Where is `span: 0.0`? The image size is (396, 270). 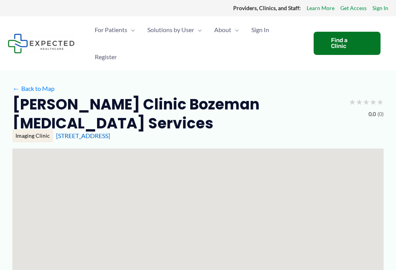
span: 0.0 is located at coordinates (372, 114).